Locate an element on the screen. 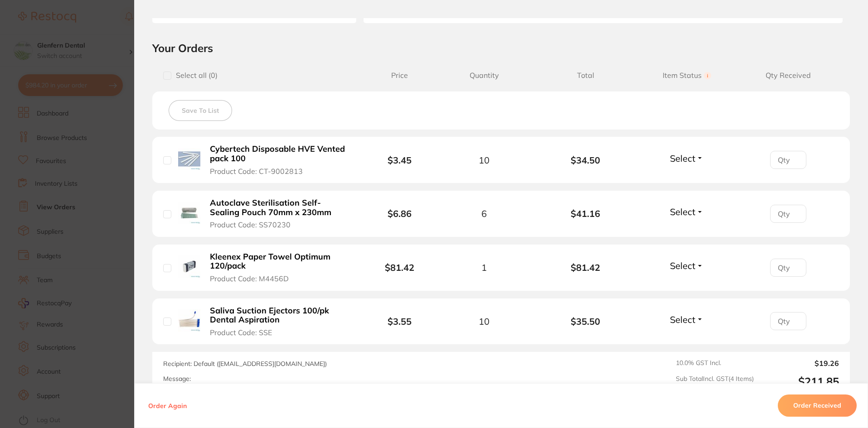 Image resolution: width=868 pixels, height=428 pixels. label: Message: is located at coordinates (177, 379).